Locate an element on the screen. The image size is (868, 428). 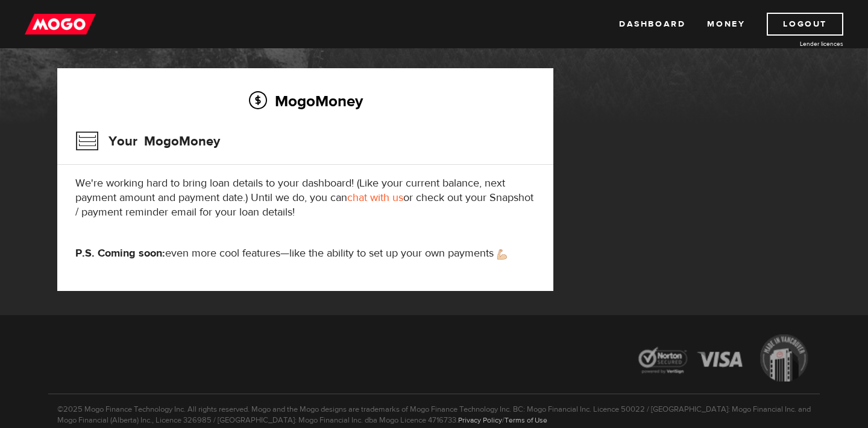
p: even more cool features—like the ability to set up your own payments is located at coordinates (305, 253).